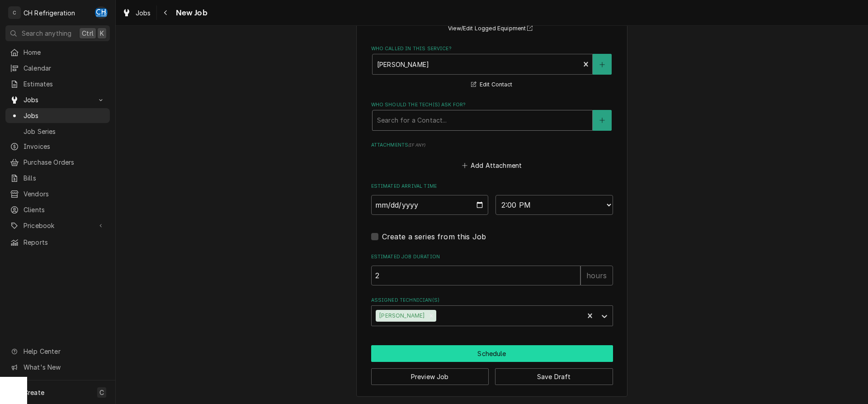  What do you see at coordinates (64, 68) in the screenshot?
I see `span: Calendar` at bounding box center [64, 68].